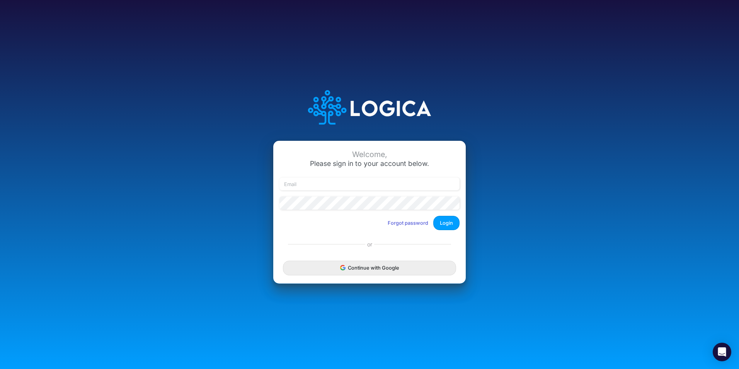  Describe the element at coordinates (408, 223) in the screenshot. I see `button: Forgot password` at that location.